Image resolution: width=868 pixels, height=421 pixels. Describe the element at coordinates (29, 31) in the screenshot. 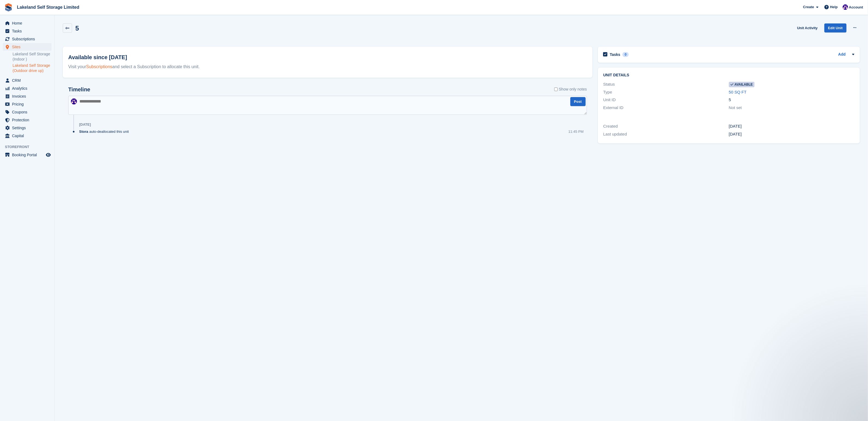

I see `span: Tasks` at that location.